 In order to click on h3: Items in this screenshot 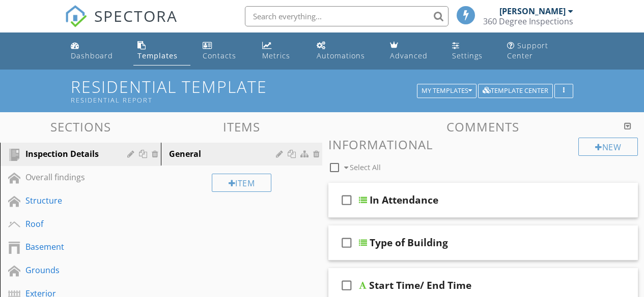, I will do `click(241, 127)`.